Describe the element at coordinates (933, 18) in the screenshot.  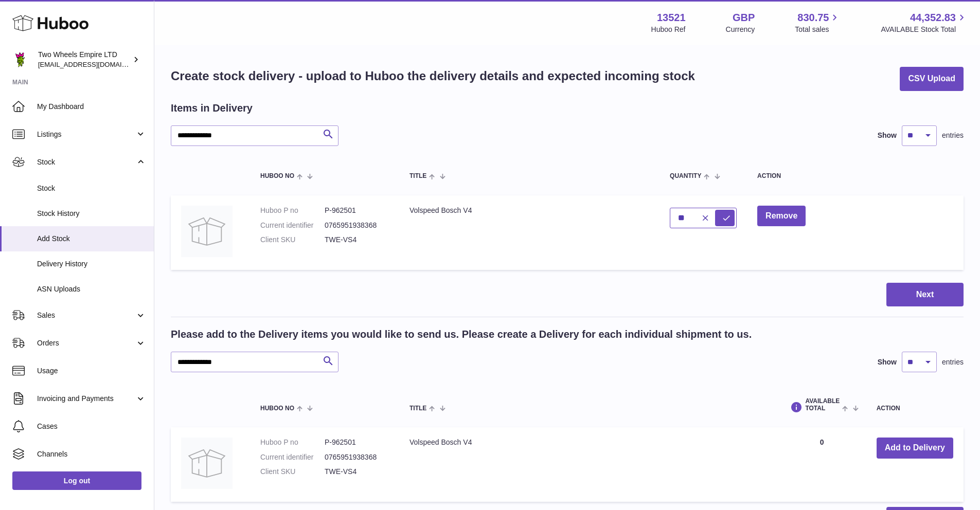
I see `span: 44,352.83` at that location.